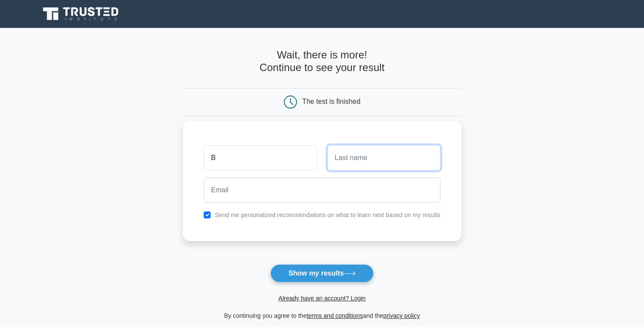 The image size is (644, 327). Describe the element at coordinates (331, 101) in the screenshot. I see `div: The test is finished` at that location.